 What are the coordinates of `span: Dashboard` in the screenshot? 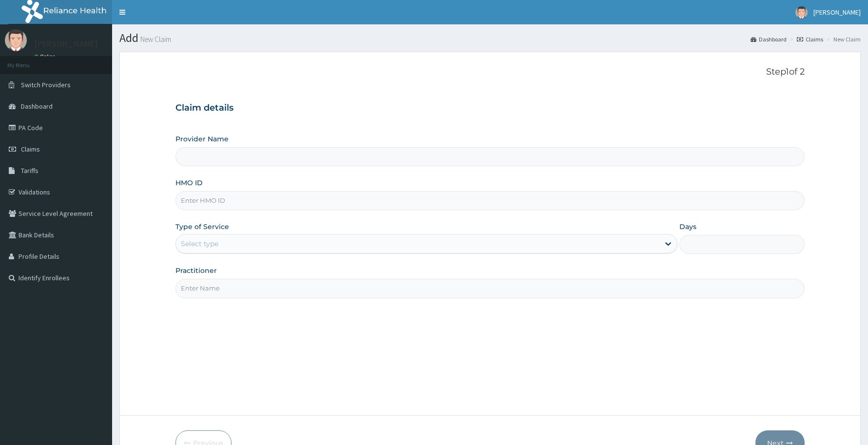 It's located at (37, 106).